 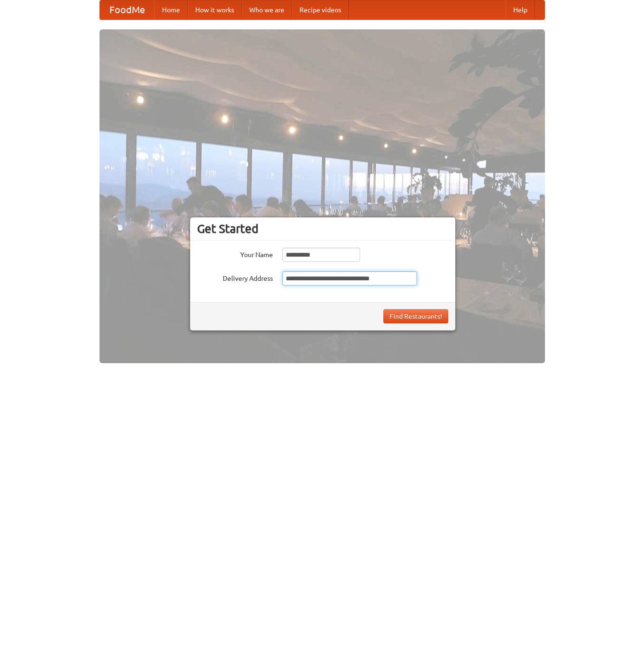 I want to click on a: Who we are, so click(x=267, y=10).